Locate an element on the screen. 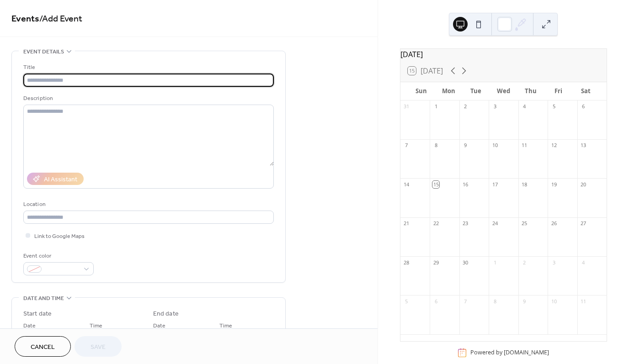 The image size is (629, 364). div: 24 is located at coordinates (495, 223).